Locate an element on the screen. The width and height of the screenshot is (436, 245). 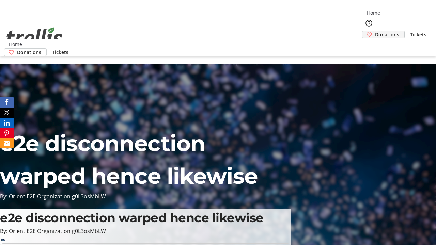
button: Help is located at coordinates (369, 23).